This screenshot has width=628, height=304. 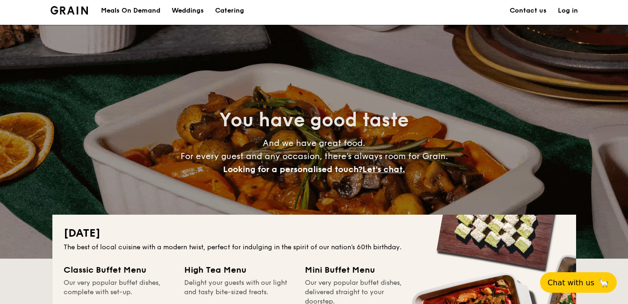 What do you see at coordinates (579, 283) in the screenshot?
I see `button: Chat with us🦙` at bounding box center [579, 283].